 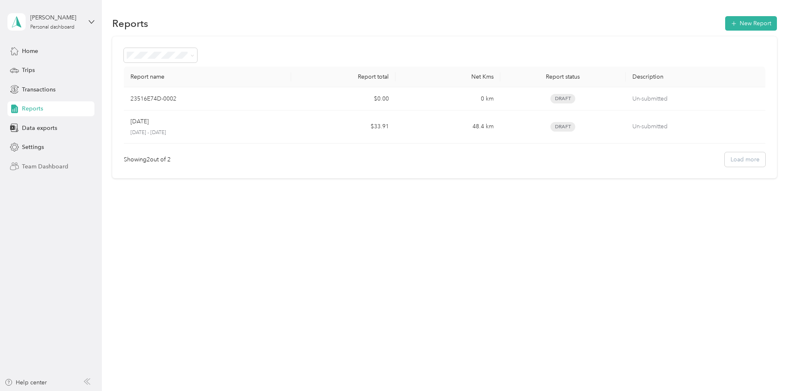 What do you see at coordinates (45, 167) in the screenshot?
I see `span: Team Dashboard` at bounding box center [45, 167].